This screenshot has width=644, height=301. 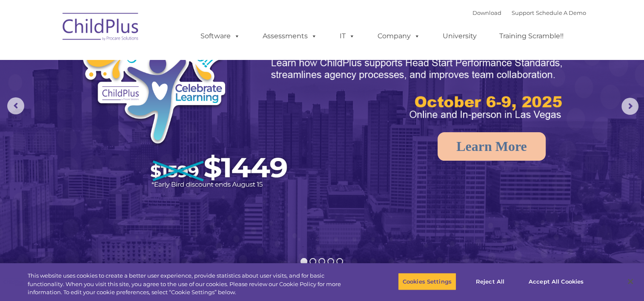 I want to click on a: Company, so click(x=399, y=36).